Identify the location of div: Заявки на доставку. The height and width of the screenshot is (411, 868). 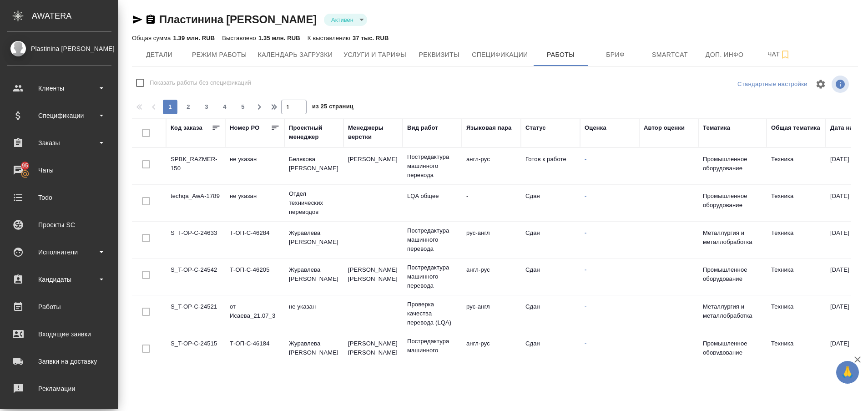
(59, 361).